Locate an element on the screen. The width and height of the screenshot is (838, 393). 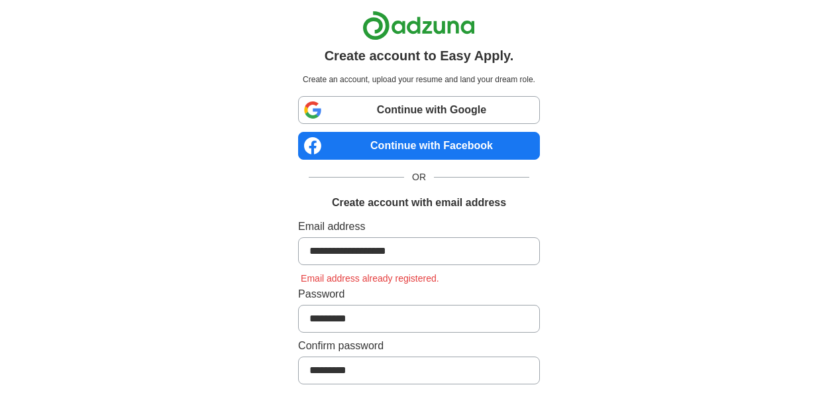
a: Continue with Google is located at coordinates (419, 110).